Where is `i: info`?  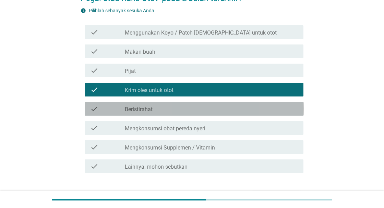
i: info is located at coordinates (83, 11).